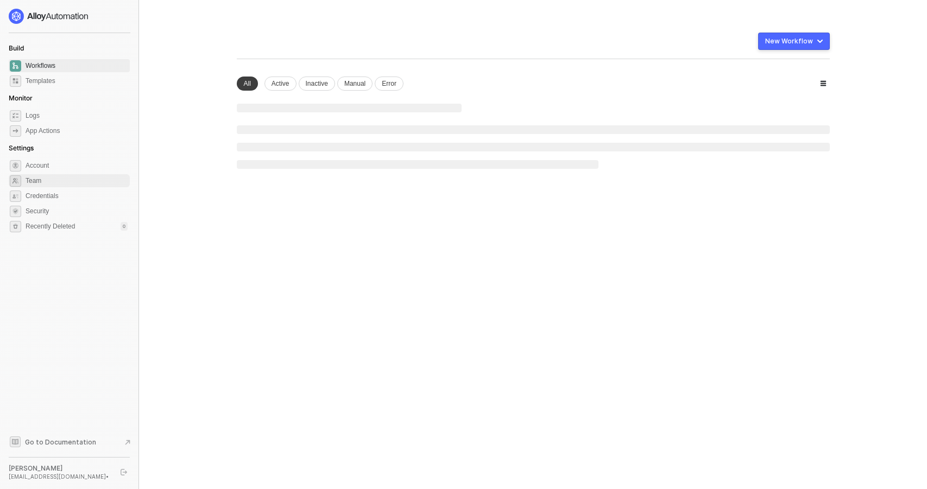  What do you see at coordinates (77, 181) in the screenshot?
I see `span: Team` at bounding box center [77, 181].